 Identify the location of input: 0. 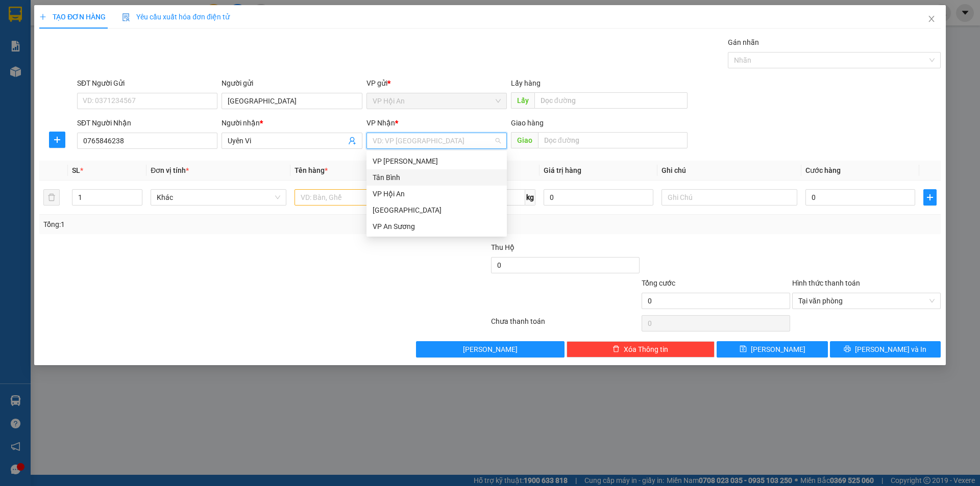
(599, 197).